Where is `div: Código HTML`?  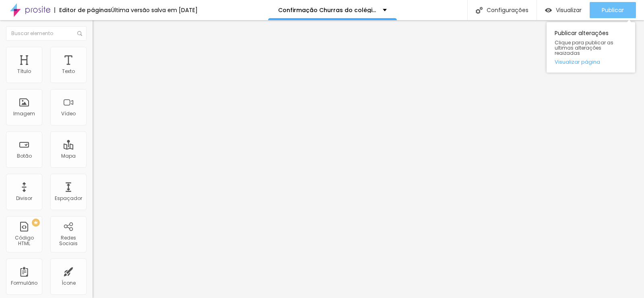 div: Código HTML is located at coordinates (24, 241).